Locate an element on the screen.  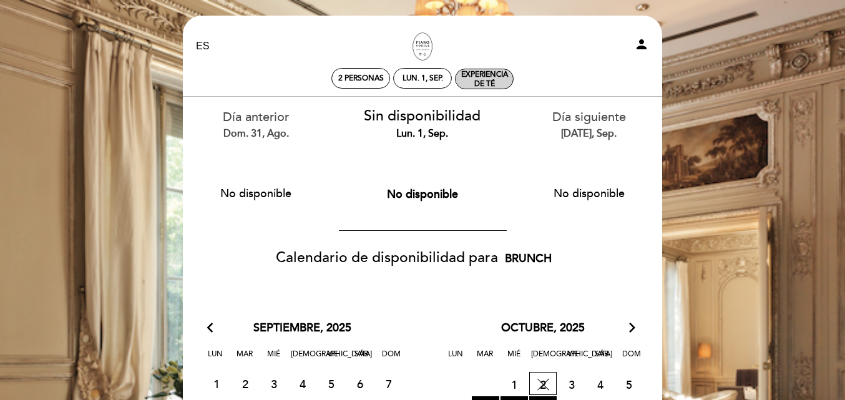
div: Día siguiente is located at coordinates (589, 124).